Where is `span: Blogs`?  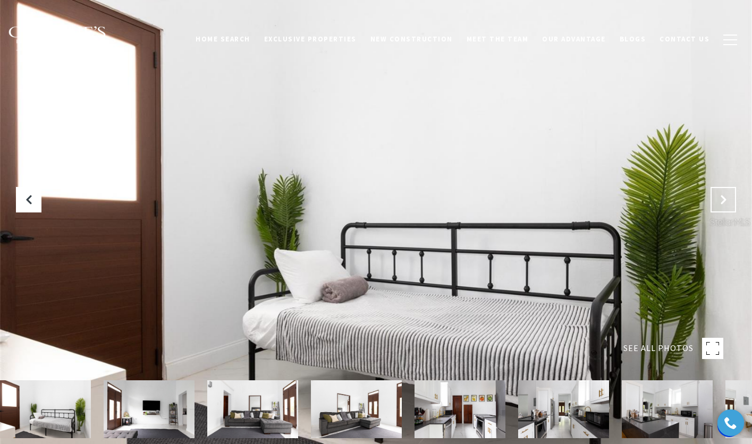
span: Blogs is located at coordinates (633, 39).